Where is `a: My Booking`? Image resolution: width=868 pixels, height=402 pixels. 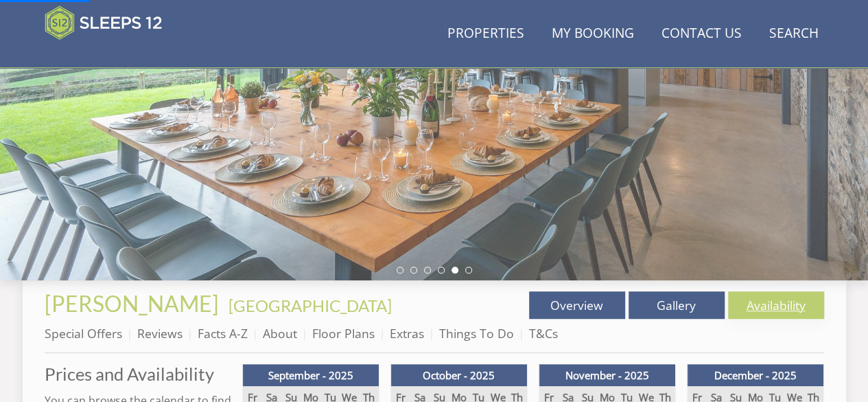
a: My Booking is located at coordinates (593, 34).